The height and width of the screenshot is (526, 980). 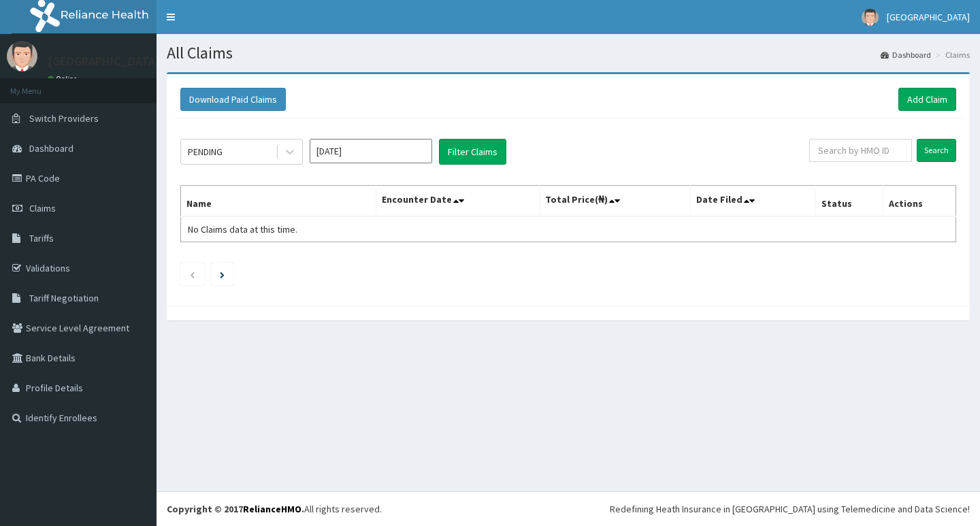 I want to click on input: Select Month and Year, so click(x=371, y=151).